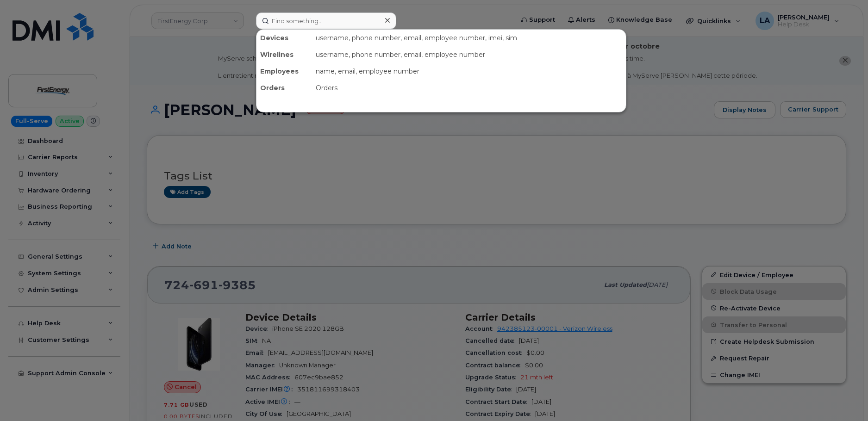  I want to click on div: username, phone number, email, employee number, imei, sim, so click(469, 38).